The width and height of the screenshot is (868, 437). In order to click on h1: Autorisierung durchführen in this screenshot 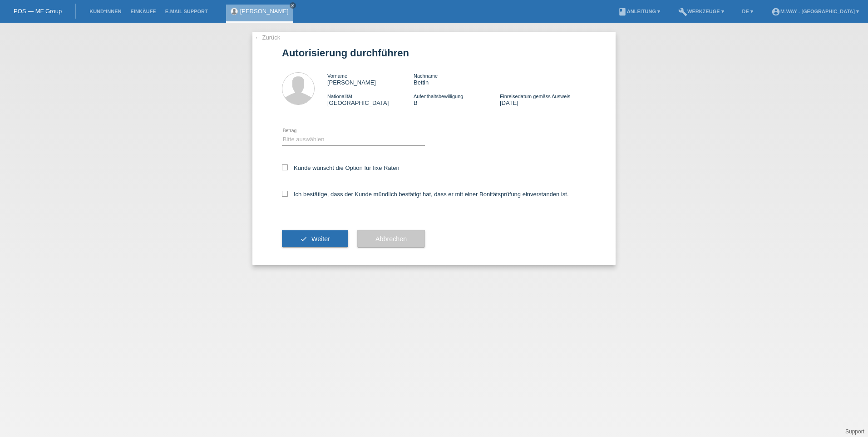, I will do `click(434, 53)`.